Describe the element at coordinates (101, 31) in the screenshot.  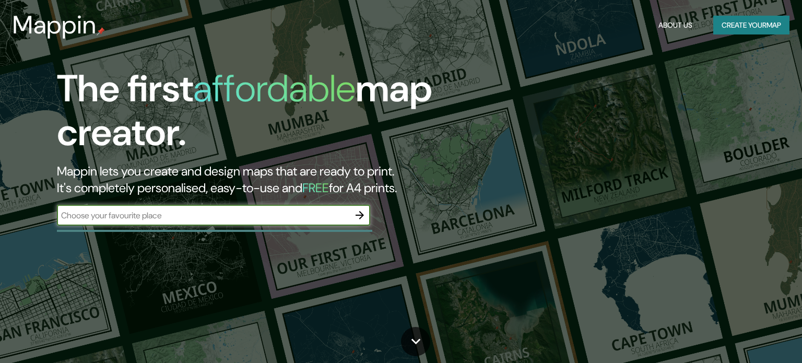
I see `img: mappin-pin` at that location.